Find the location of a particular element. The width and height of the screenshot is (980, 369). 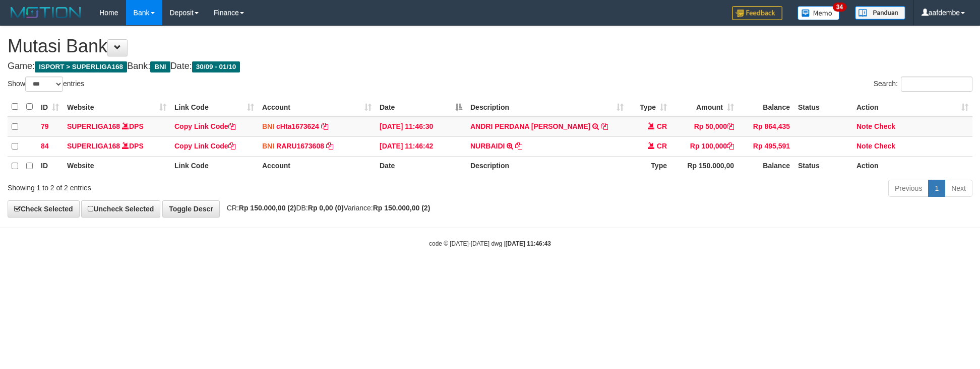

span: 84 is located at coordinates (45, 146).